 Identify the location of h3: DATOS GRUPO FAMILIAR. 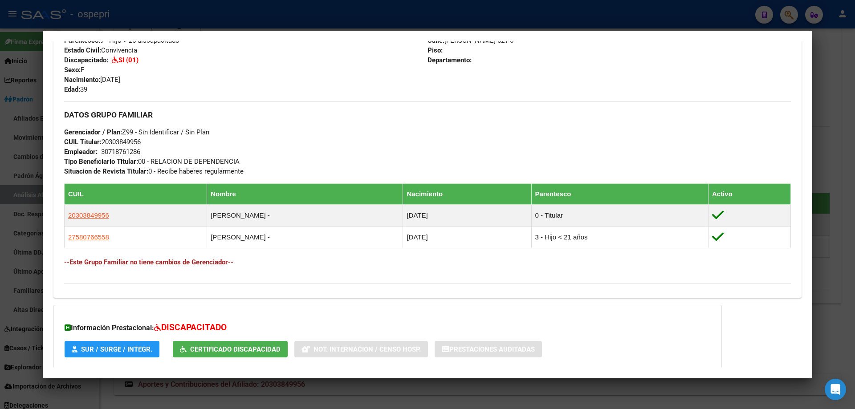
(427, 115).